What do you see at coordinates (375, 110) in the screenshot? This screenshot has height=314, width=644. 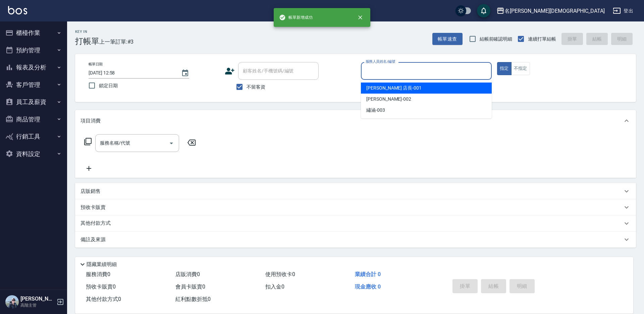 I see `span: 繡涵 -003` at bounding box center [375, 110].